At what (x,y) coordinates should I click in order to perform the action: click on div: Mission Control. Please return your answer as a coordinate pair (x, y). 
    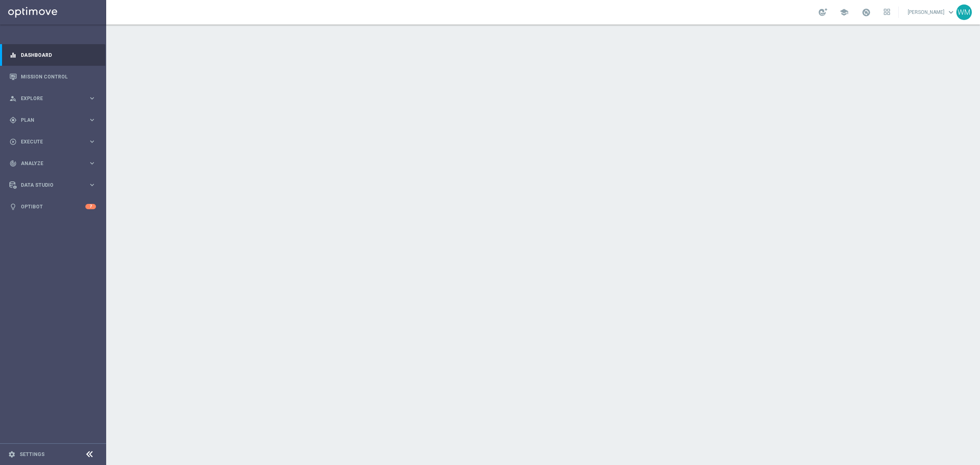
    Looking at the image, I should click on (53, 77).